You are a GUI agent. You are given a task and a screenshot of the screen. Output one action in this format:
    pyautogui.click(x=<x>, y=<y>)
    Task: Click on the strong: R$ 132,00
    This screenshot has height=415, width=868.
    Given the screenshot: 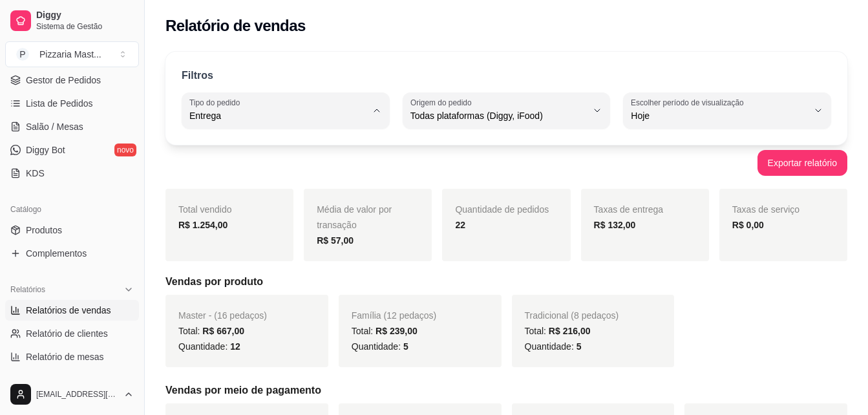 What is the action you would take?
    pyautogui.click(x=615, y=225)
    